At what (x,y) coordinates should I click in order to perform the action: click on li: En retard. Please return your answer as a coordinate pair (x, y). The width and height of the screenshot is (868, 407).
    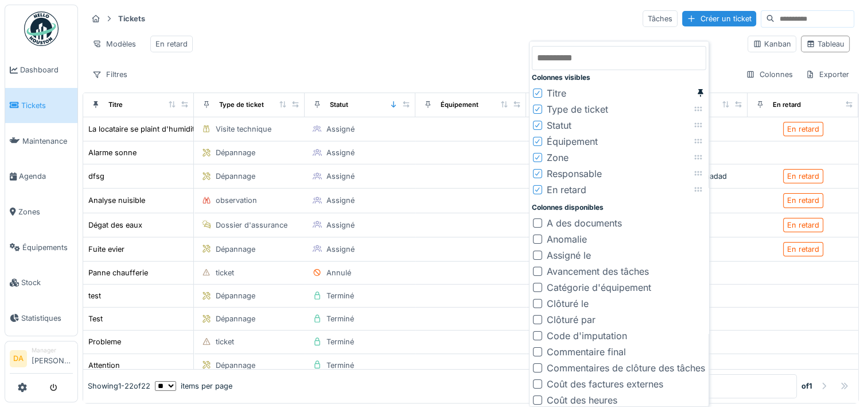
    Looking at the image, I should click on (619, 190).